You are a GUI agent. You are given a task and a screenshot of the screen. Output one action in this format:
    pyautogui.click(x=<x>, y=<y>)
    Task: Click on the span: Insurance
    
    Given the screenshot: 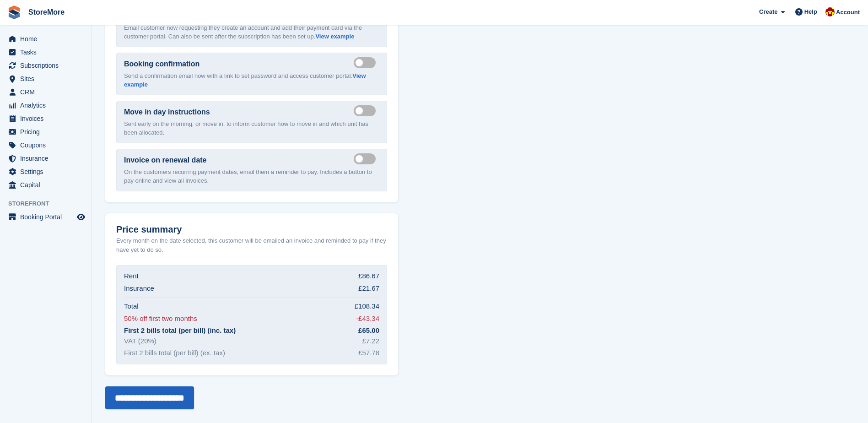 What is the action you would take?
    pyautogui.click(x=47, y=158)
    